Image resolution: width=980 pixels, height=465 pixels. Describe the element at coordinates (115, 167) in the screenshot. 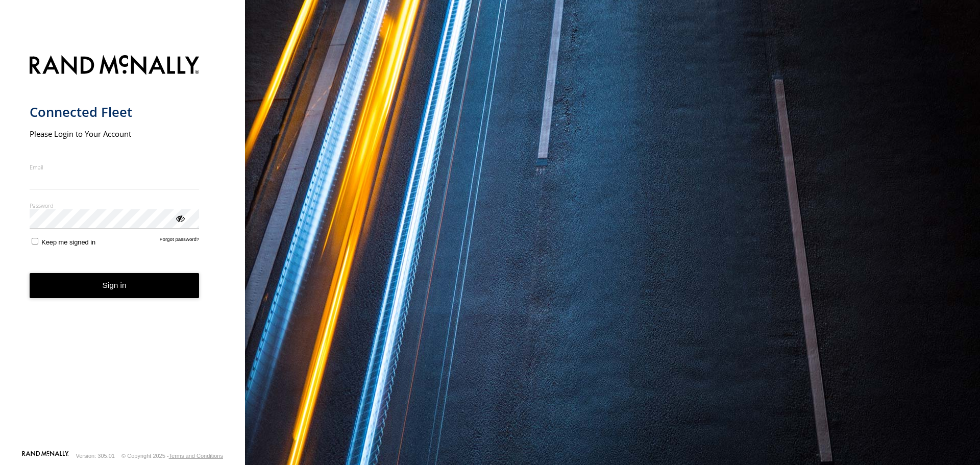

I see `label: Email` at that location.